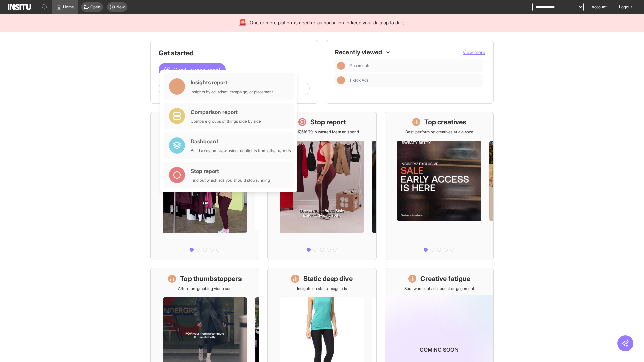 This screenshot has height=362, width=644. I want to click on h1: Top thumbstoppers, so click(211, 279).